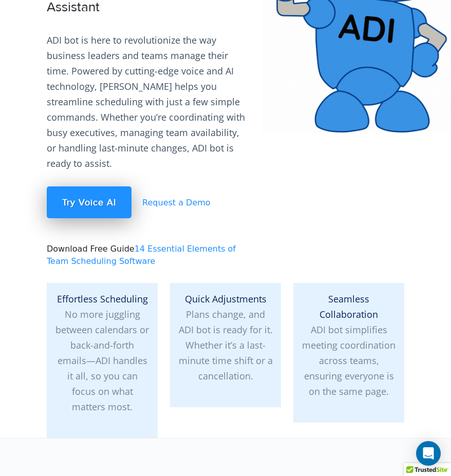  I want to click on span: Effortless Scheduling, so click(102, 299).